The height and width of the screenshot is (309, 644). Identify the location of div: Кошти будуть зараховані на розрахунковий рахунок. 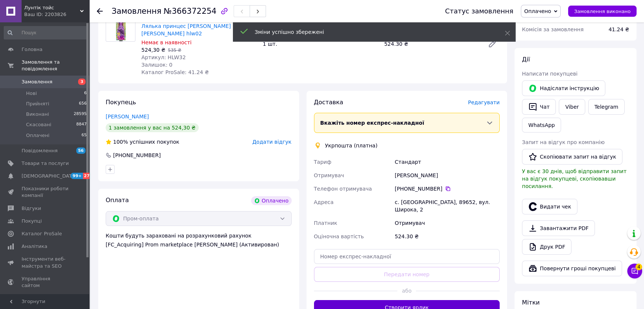
(198, 240).